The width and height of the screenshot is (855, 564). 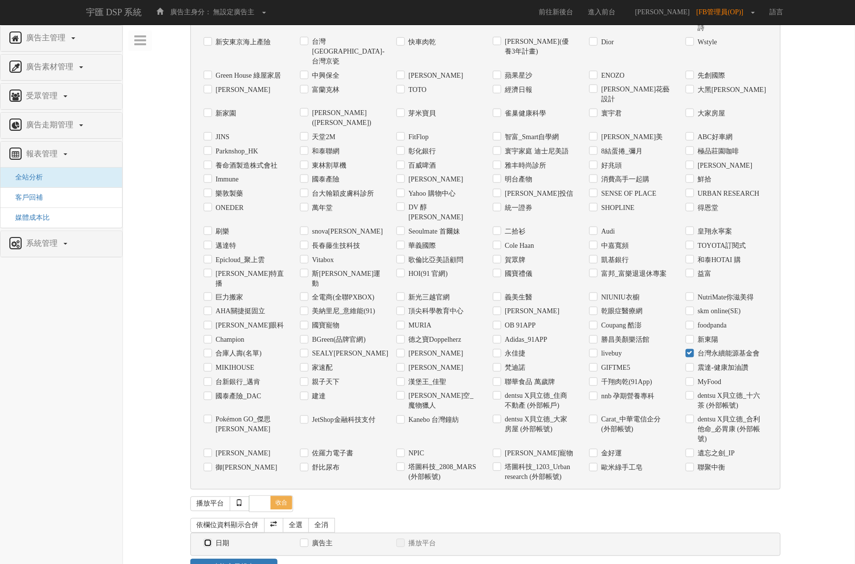 I want to click on a: 報表管理, so click(x=61, y=154).